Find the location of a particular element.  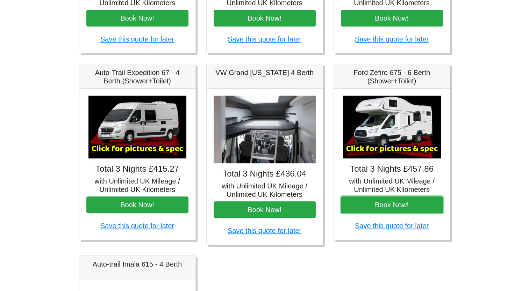

h4: Total 3 Nights £457.86 is located at coordinates (392, 169).